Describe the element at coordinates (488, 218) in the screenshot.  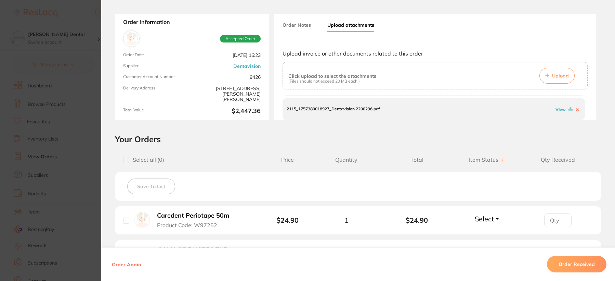
I see `button: Select` at that location.